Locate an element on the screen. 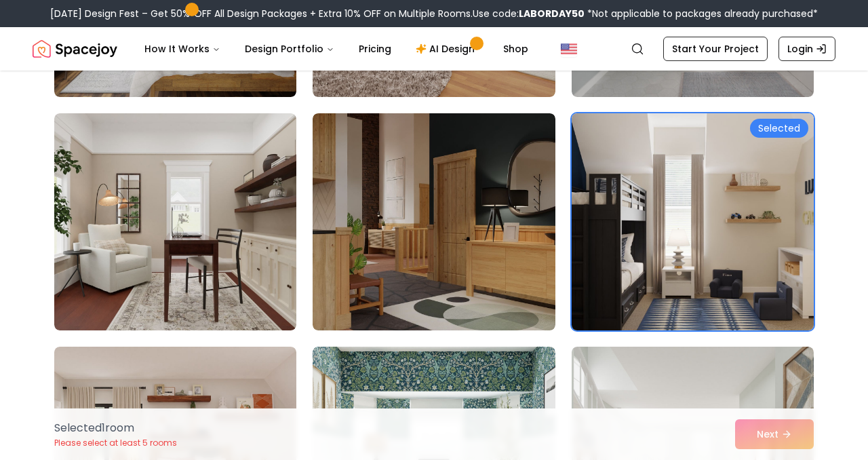 This screenshot has width=868, height=460. div: Selected is located at coordinates (780, 128).